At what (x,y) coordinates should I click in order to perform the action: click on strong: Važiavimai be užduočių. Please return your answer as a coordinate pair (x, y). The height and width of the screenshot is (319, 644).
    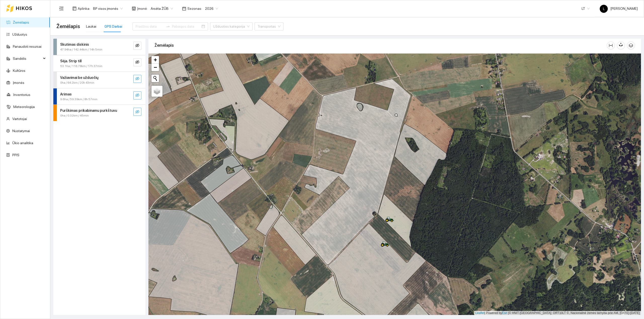
    Looking at the image, I should click on (79, 77).